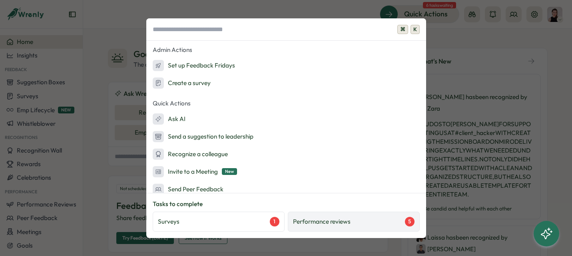  I want to click on button: Create a survey, so click(286, 83).